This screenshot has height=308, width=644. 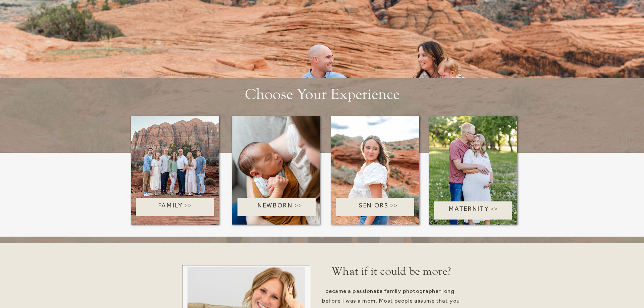 What do you see at coordinates (175, 207) in the screenshot?
I see `p: Family >>` at bounding box center [175, 207].